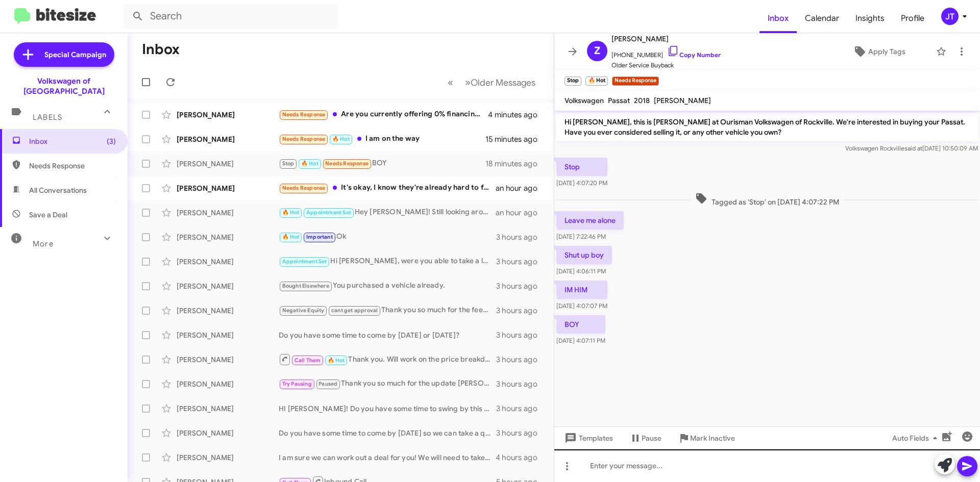  What do you see at coordinates (619, 101) in the screenshot?
I see `span: Passat` at bounding box center [619, 101].